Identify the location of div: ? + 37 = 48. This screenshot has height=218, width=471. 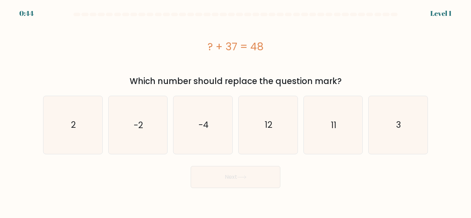
(236, 47).